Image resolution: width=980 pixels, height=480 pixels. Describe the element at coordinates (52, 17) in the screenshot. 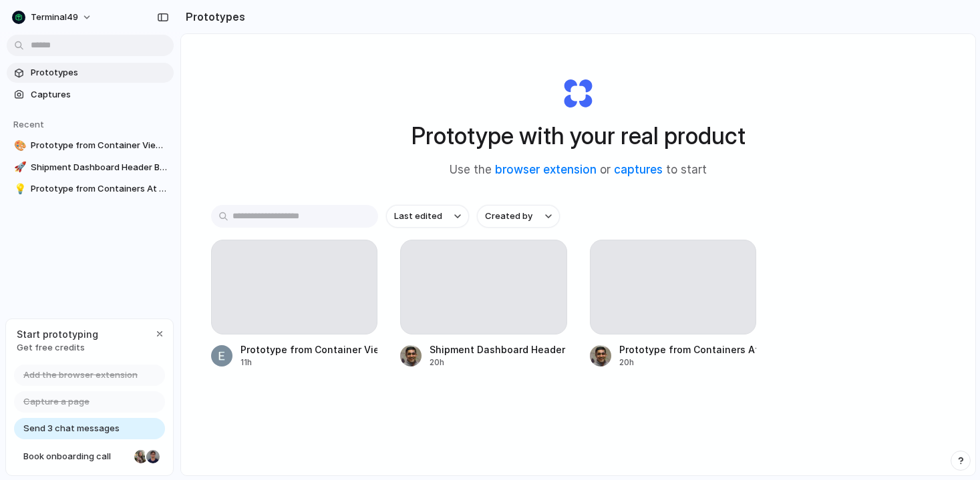

I see `button: terminal49` at that location.